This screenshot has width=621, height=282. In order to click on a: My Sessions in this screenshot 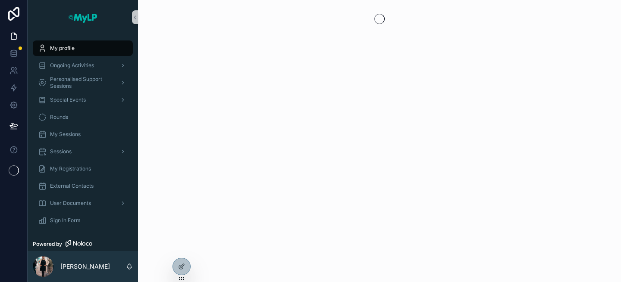, I will do `click(83, 135)`.